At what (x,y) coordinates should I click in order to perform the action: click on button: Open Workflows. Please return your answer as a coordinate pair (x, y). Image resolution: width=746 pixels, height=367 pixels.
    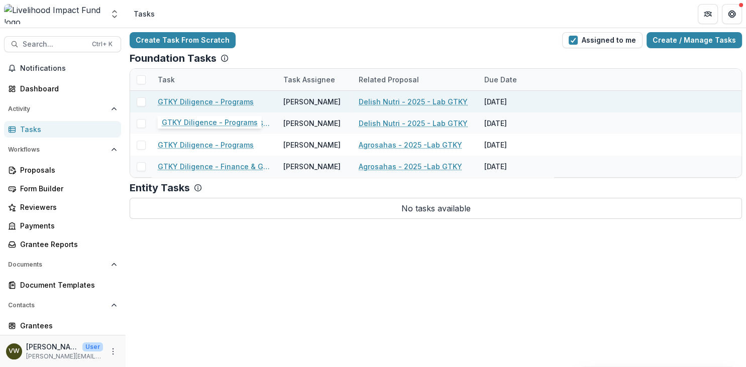
    Looking at the image, I should click on (62, 150).